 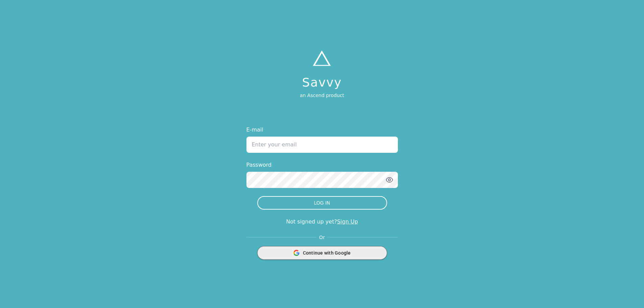 I want to click on p: an Ascend product, so click(x=322, y=95).